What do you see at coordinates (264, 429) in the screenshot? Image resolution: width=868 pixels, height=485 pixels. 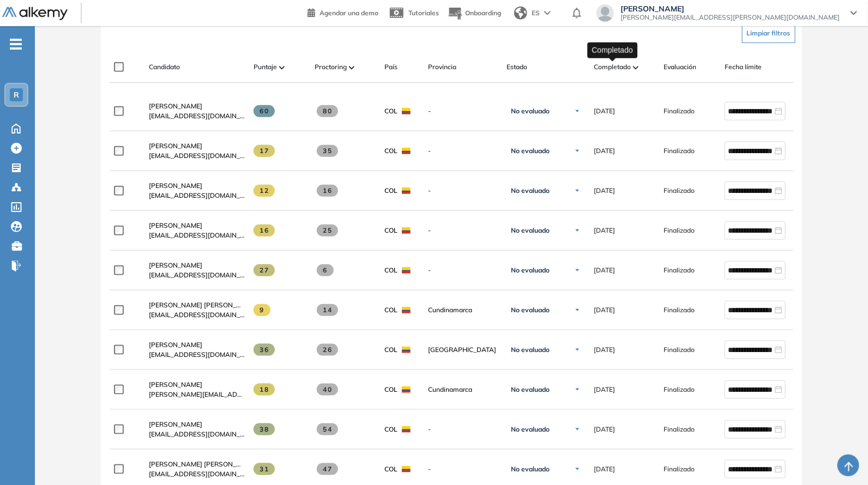 I see `span: 38` at bounding box center [264, 429].